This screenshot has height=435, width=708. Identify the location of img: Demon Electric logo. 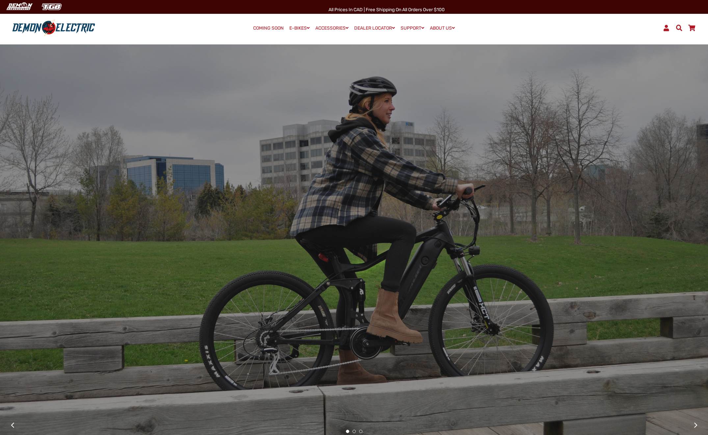
(54, 28).